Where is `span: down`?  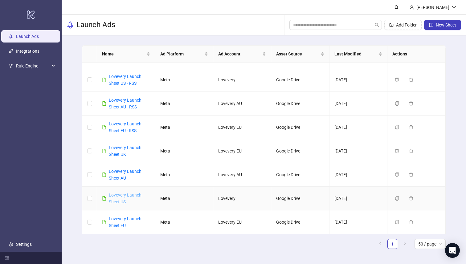 span: down is located at coordinates (454, 7).